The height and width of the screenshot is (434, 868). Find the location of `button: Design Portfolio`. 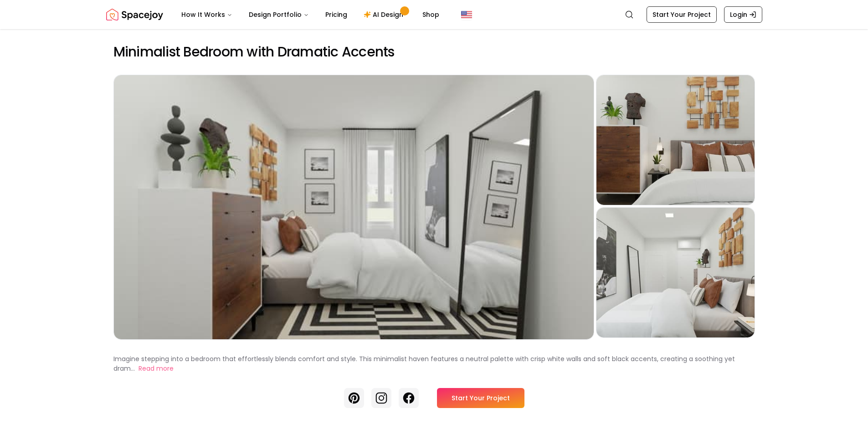

button: Design Portfolio is located at coordinates (279, 15).